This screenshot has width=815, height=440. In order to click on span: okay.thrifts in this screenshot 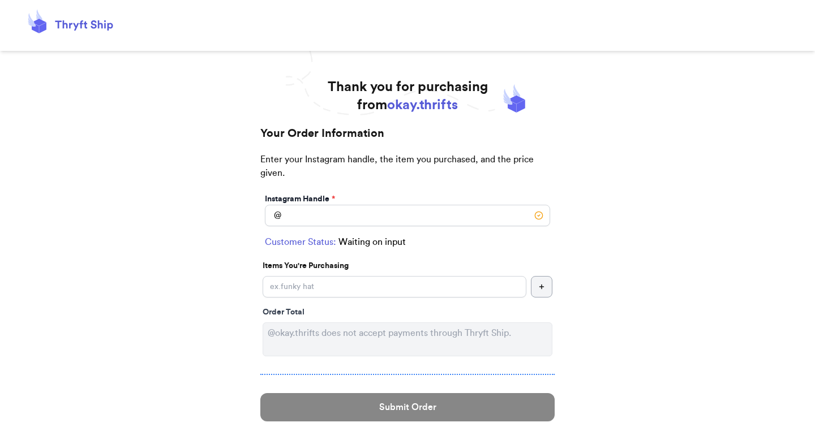, I will do `click(422, 105)`.